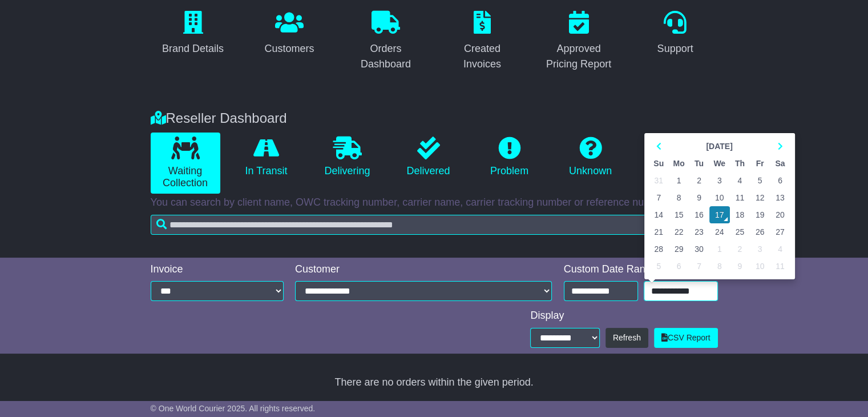 This screenshot has width=868, height=417. Describe the element at coordinates (760, 215) in the screenshot. I see `td: 19` at that location.